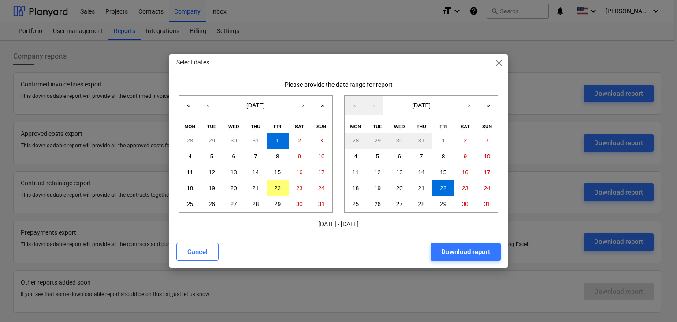  I want to click on abbr: July 31, 2025, so click(422, 140).